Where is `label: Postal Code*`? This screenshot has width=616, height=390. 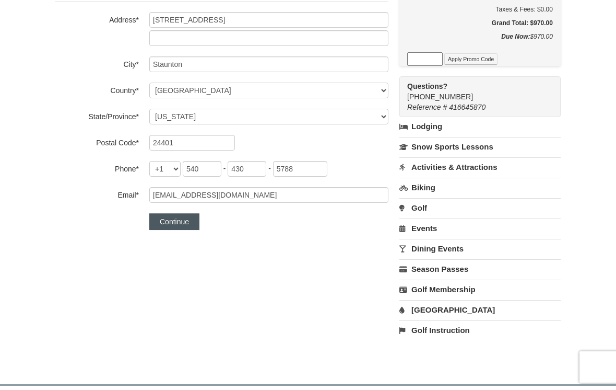
label: Postal Code* is located at coordinates (97, 141).